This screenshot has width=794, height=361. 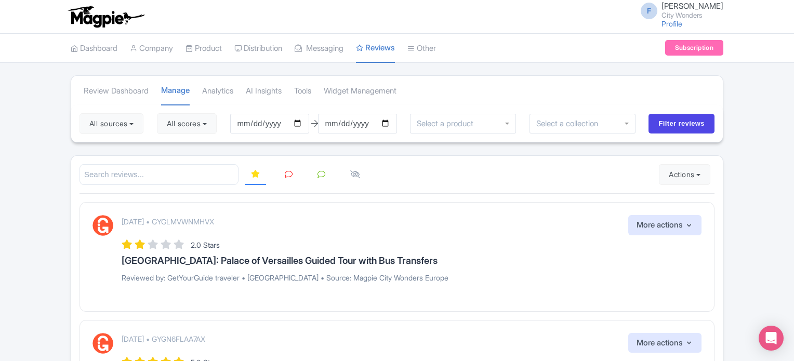 I want to click on a: Profile, so click(x=672, y=23).